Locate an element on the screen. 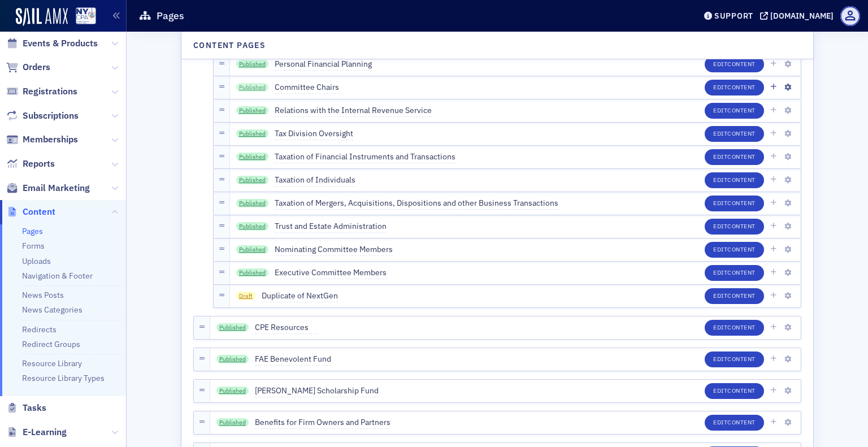  span: Taxation of Financial Instruments and Transactions is located at coordinates (365, 157).